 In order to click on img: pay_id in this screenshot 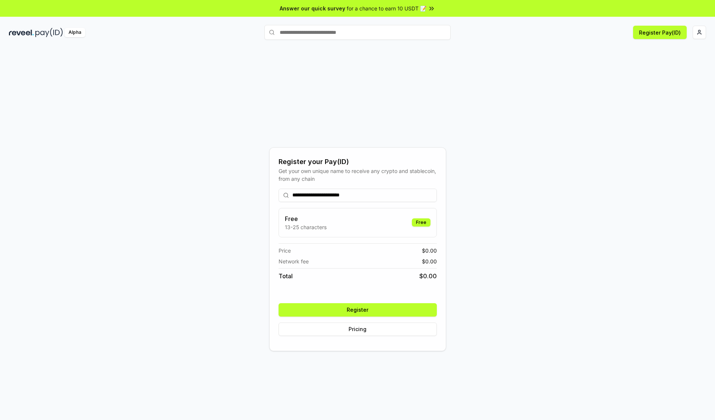, I will do `click(49, 32)`.